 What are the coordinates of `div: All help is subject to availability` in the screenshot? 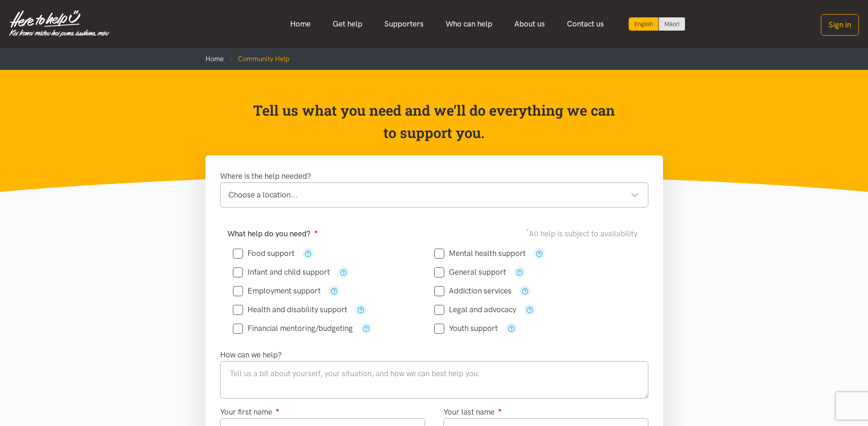 It's located at (583, 234).